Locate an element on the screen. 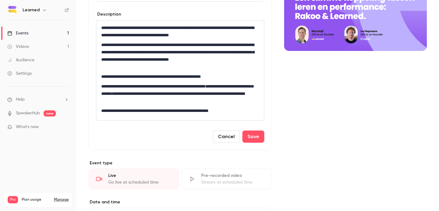 This screenshot has height=211, width=439. a: Manage is located at coordinates (61, 200).